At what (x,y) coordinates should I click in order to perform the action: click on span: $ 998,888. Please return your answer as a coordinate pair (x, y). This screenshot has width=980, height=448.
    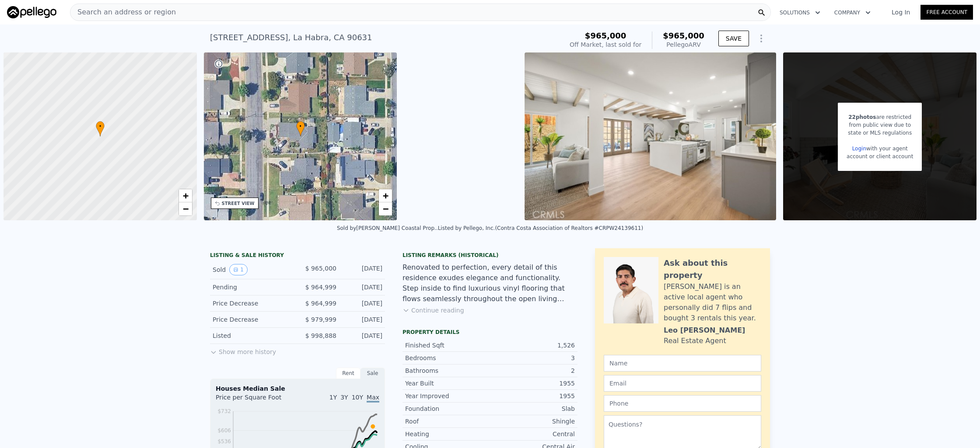
    Looking at the image, I should click on (321, 336).